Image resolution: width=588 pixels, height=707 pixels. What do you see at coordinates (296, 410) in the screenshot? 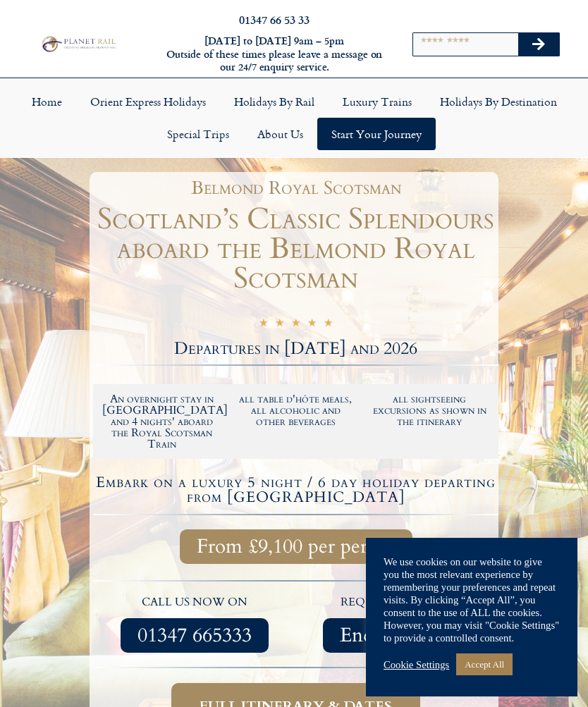
I see `h2: all table d'hôte meals, all alcoholic and other beverages` at bounding box center [296, 410].